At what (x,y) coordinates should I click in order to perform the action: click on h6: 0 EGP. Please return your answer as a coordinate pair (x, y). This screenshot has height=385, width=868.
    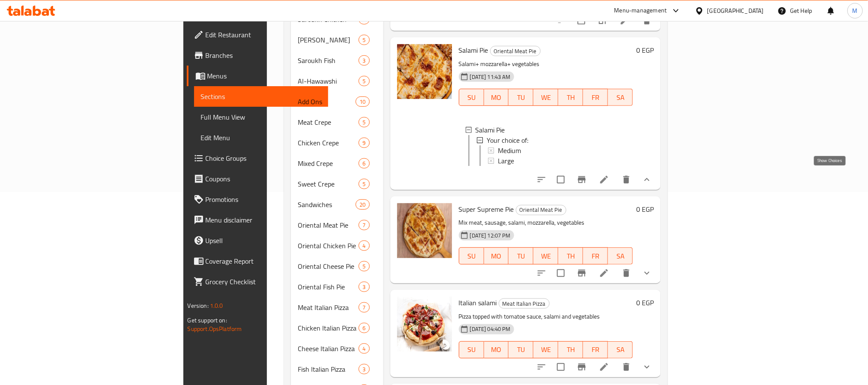
    Looking at the image, I should click on (644, 210).